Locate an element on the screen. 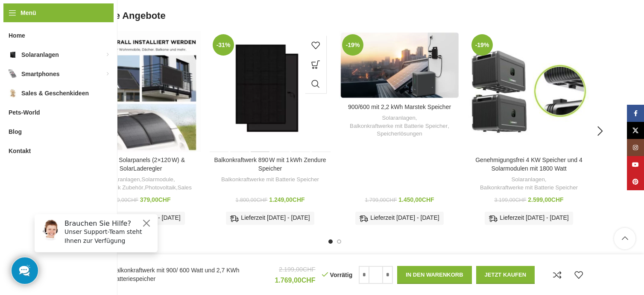 Image resolution: width=644 pixels, height=295 pixels. span: Blog is located at coordinates (15, 132).